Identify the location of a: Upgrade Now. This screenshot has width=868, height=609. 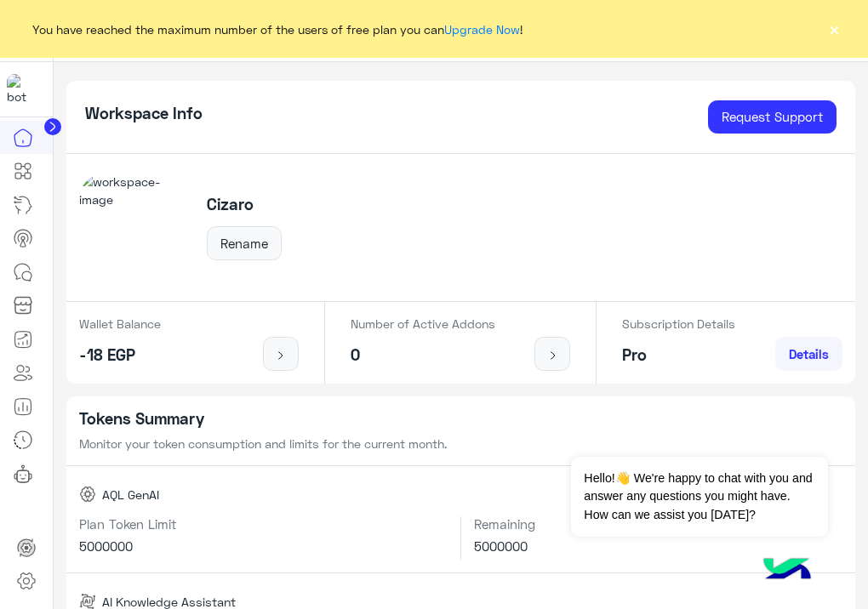
(481, 29).